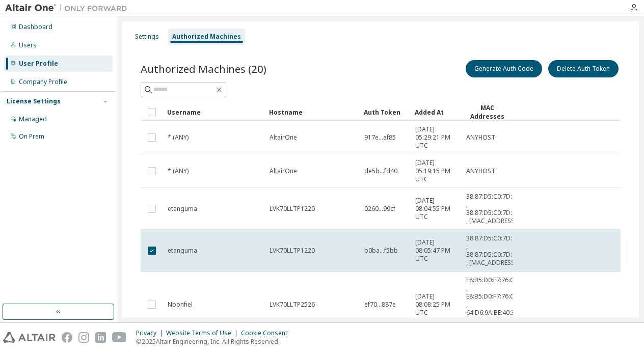  I want to click on div: Authorized Machines, so click(206, 37).